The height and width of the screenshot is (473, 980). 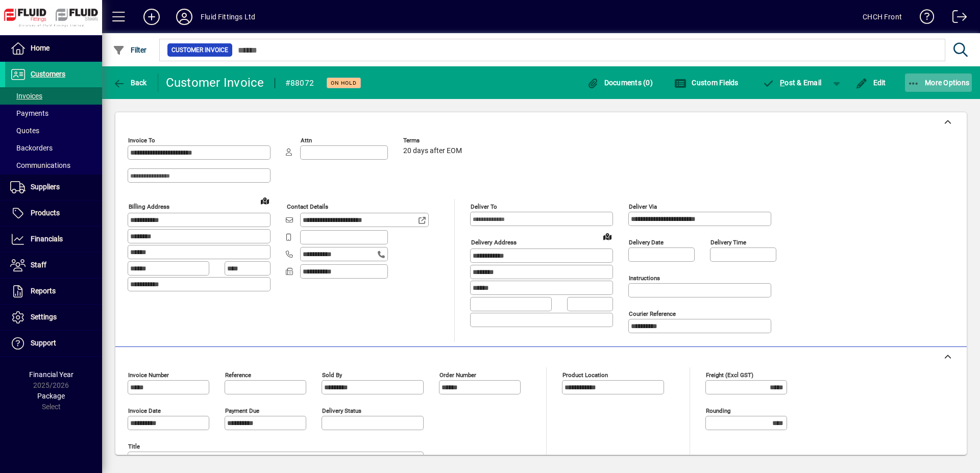 What do you see at coordinates (43, 291) in the screenshot?
I see `span: Reports` at bounding box center [43, 291].